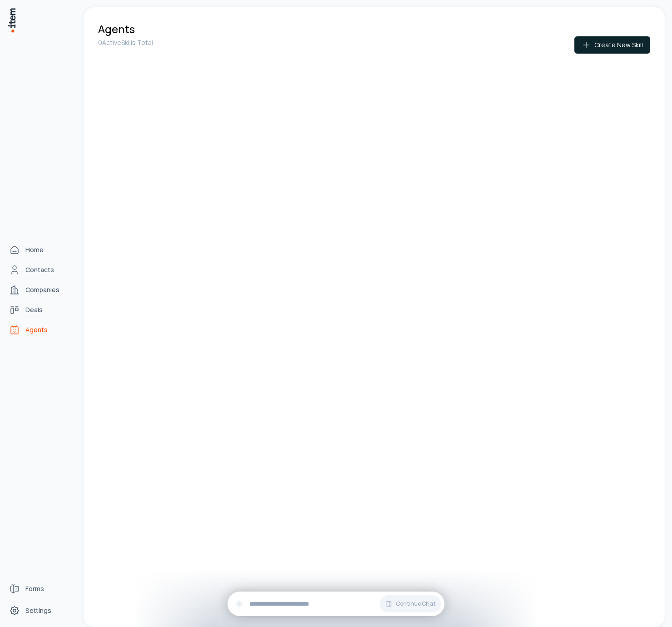  What do you see at coordinates (336, 604) in the screenshot?
I see `div: Continue Chat` at bounding box center [336, 604].